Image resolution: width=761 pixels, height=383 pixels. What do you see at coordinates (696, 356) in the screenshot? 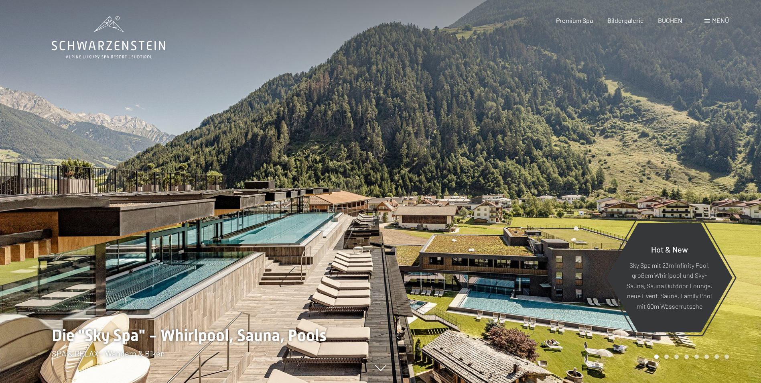
I see `div: Carousel Page 5` at bounding box center [696, 356].